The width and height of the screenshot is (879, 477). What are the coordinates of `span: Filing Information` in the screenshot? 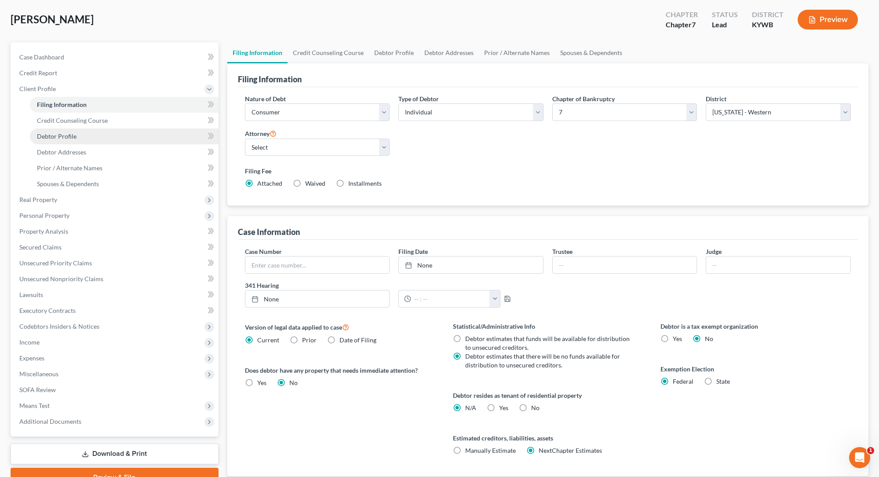 It's located at (62, 104).